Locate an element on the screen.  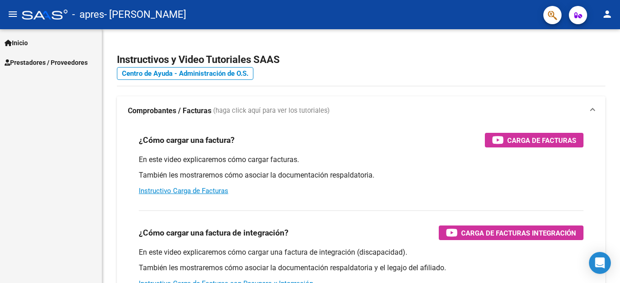
button: Carga de Facturas Integración is located at coordinates (511, 233).